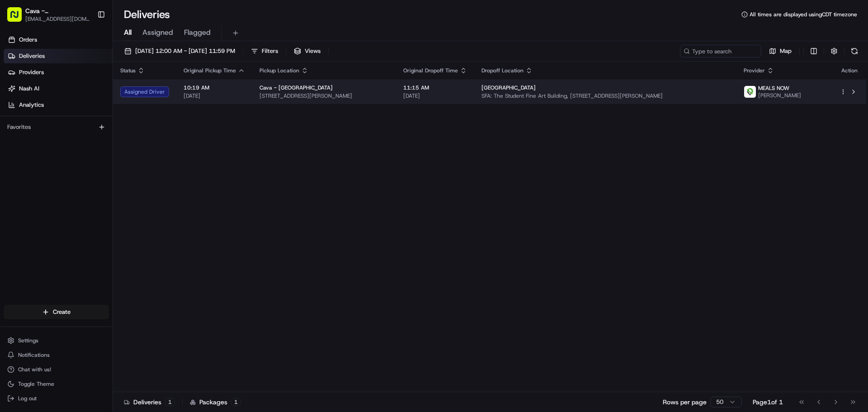 This screenshot has height=412, width=868. What do you see at coordinates (36, 384) in the screenshot?
I see `span: Toggle Theme` at bounding box center [36, 384].